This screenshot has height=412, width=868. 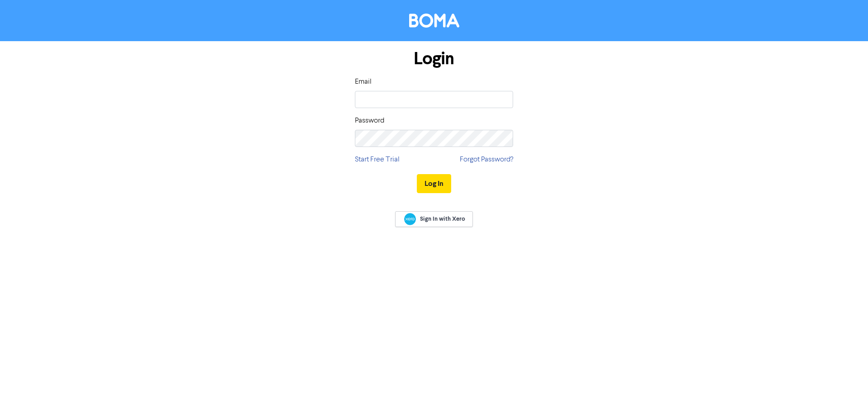 I want to click on a: Start Free Trial, so click(x=377, y=160).